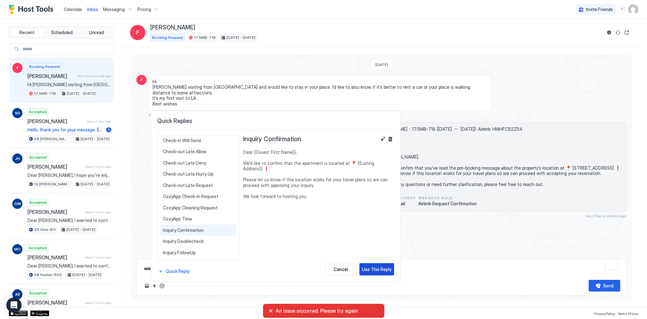 This screenshot has height=319, width=647. What do you see at coordinates (383, 139) in the screenshot?
I see `button: Edit` at bounding box center [383, 139].